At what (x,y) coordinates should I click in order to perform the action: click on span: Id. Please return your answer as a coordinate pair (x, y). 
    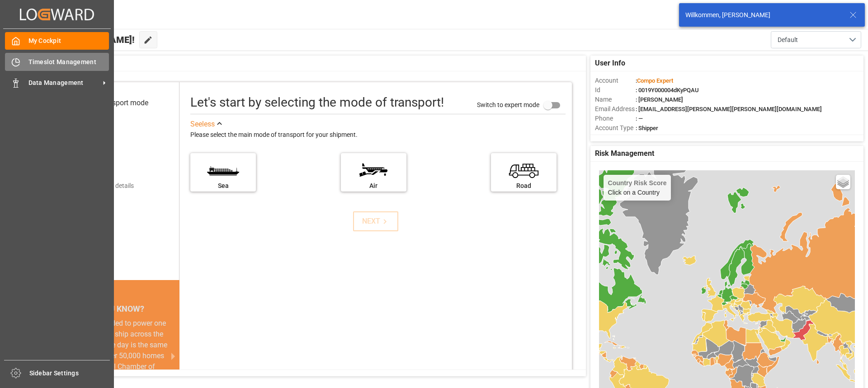
    Looking at the image, I should click on (616, 90).